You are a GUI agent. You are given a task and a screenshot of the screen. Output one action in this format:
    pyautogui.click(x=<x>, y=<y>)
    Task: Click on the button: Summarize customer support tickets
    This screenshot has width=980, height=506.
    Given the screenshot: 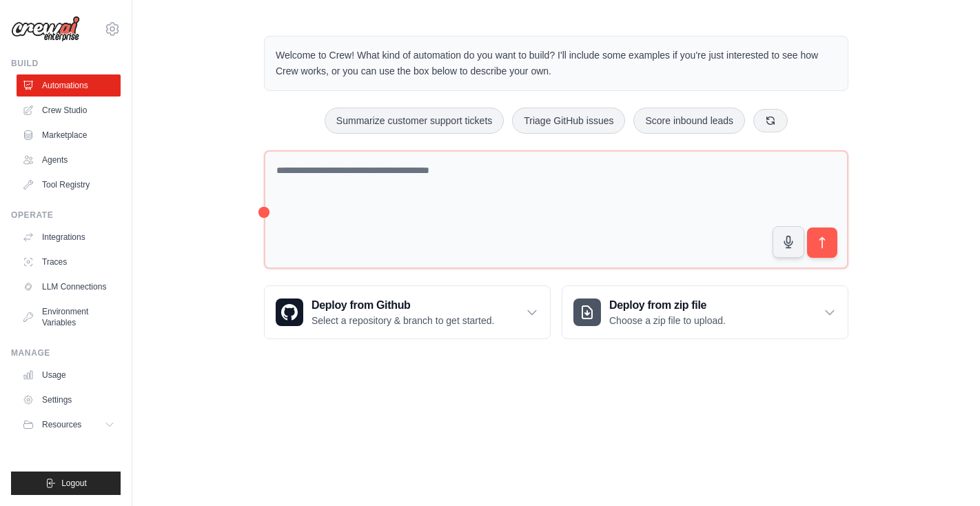 What is the action you would take?
    pyautogui.click(x=414, y=121)
    